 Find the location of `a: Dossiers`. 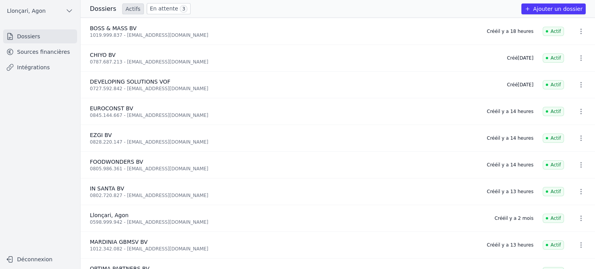

a: Dossiers is located at coordinates (40, 36).